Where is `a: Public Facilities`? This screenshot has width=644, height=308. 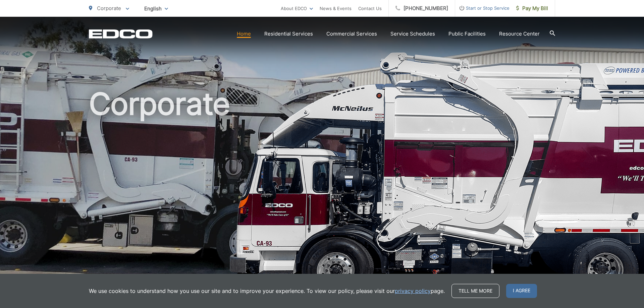
a: Public Facilities is located at coordinates (467, 34).